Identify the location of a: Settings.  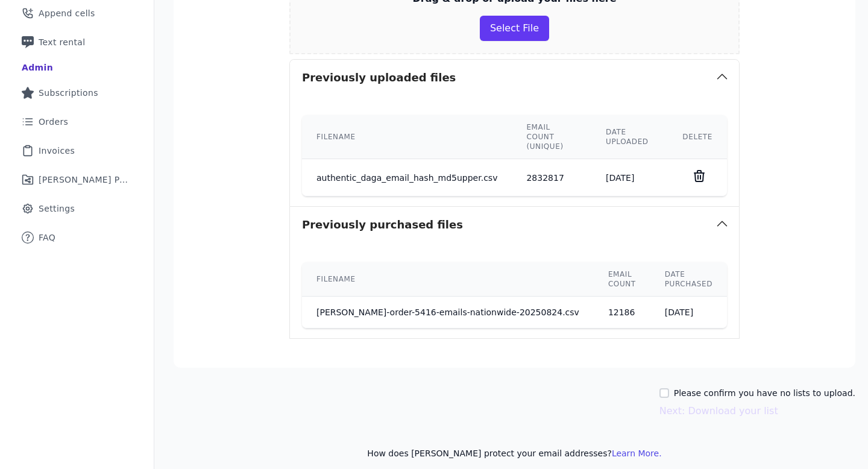
(76, 209).